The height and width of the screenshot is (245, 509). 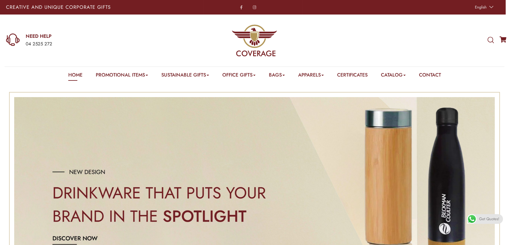 What do you see at coordinates (481, 7) in the screenshot?
I see `span: English` at bounding box center [481, 7].